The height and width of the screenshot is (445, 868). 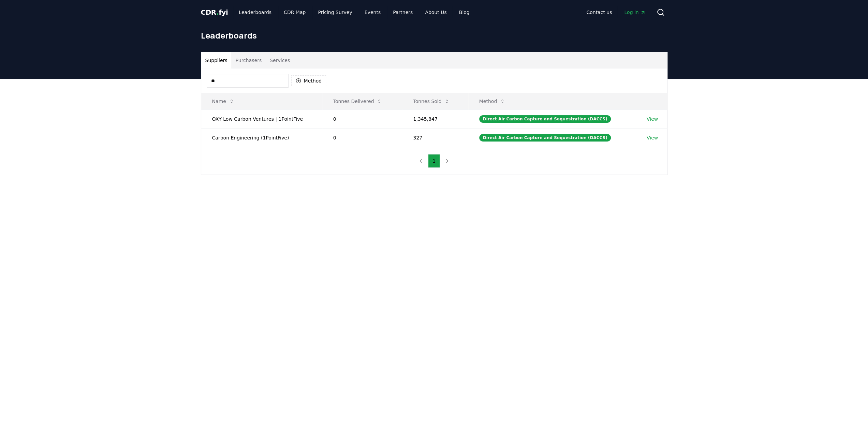 I want to click on button: 1, so click(x=434, y=161).